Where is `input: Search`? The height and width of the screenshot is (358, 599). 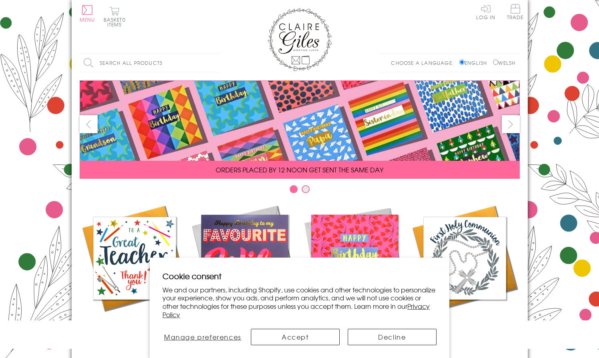
input: Search is located at coordinates (216, 63).